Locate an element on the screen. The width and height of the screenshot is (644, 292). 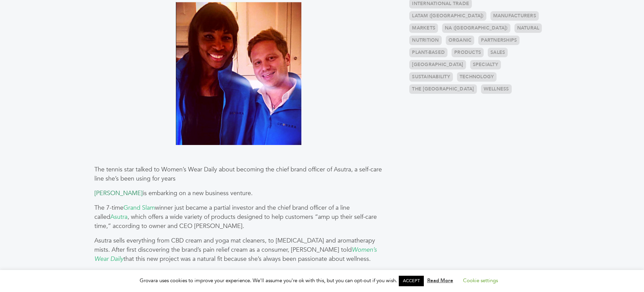
a: ACCEPT is located at coordinates (411, 281).